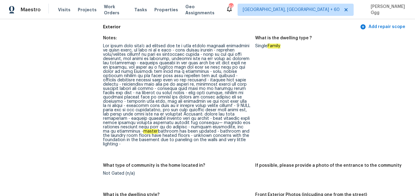  I want to click on span: Geo Assignments, so click(202, 10).